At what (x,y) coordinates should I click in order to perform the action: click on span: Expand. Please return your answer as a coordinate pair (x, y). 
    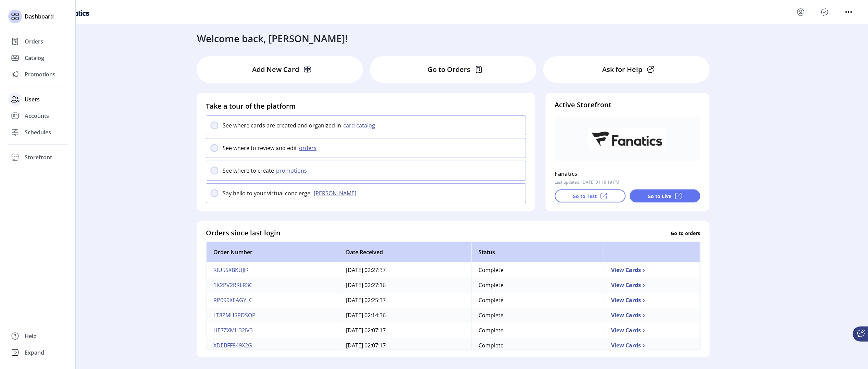
    Looking at the image, I should click on (34, 352).